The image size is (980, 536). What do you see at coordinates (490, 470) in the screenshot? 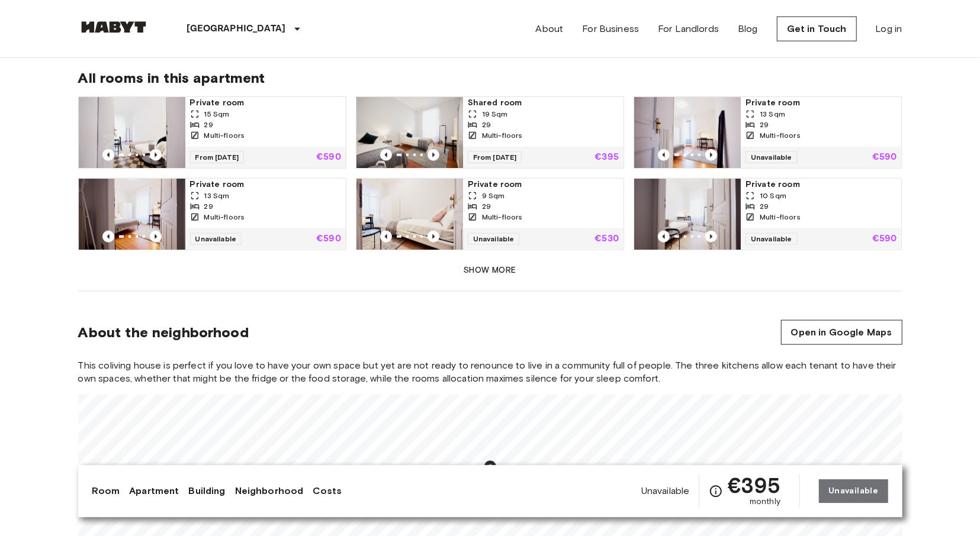
I see `div: Map marker` at bounding box center [490, 470].